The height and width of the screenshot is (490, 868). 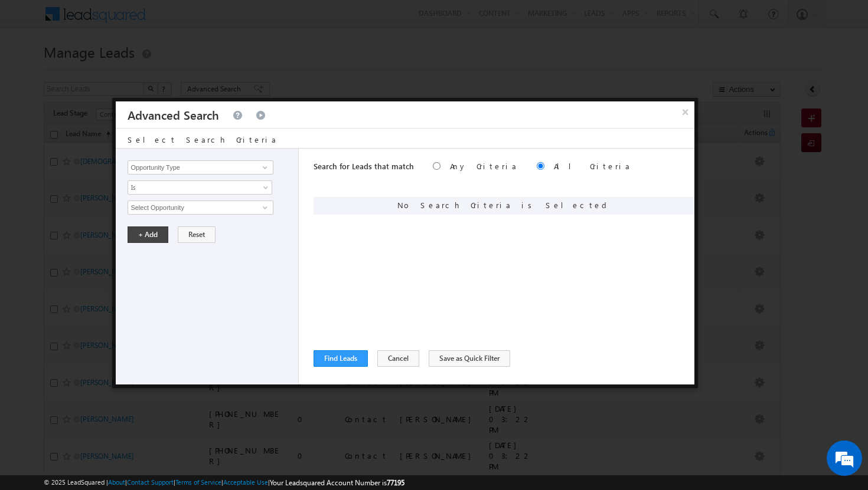 What do you see at coordinates (148, 234) in the screenshot?
I see `button: + Add` at bounding box center [148, 234].